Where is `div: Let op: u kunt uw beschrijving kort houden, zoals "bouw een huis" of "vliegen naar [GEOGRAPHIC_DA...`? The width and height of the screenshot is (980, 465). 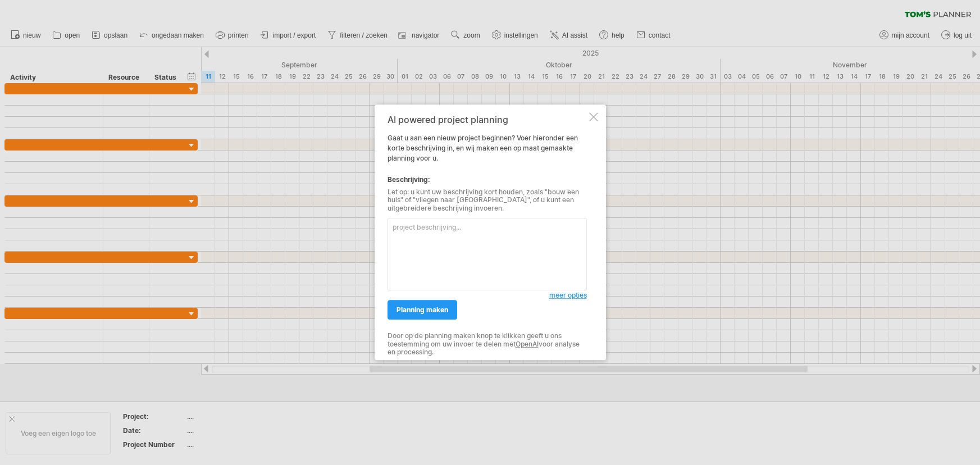 div: Let op: u kunt uw beschrijving kort houden, zoals "bouw een huis" of "vliegen naar [GEOGRAPHIC_DA... is located at coordinates (487, 200).